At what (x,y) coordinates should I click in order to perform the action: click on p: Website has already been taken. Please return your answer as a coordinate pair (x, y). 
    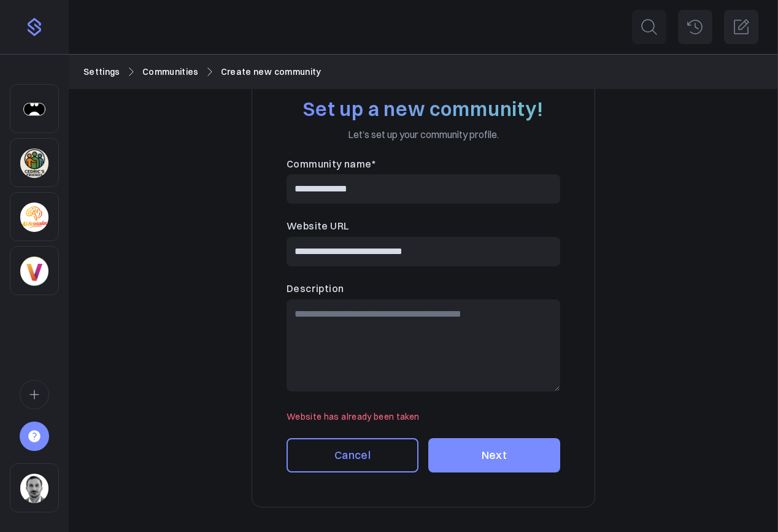
    Looking at the image, I should click on (423, 416).